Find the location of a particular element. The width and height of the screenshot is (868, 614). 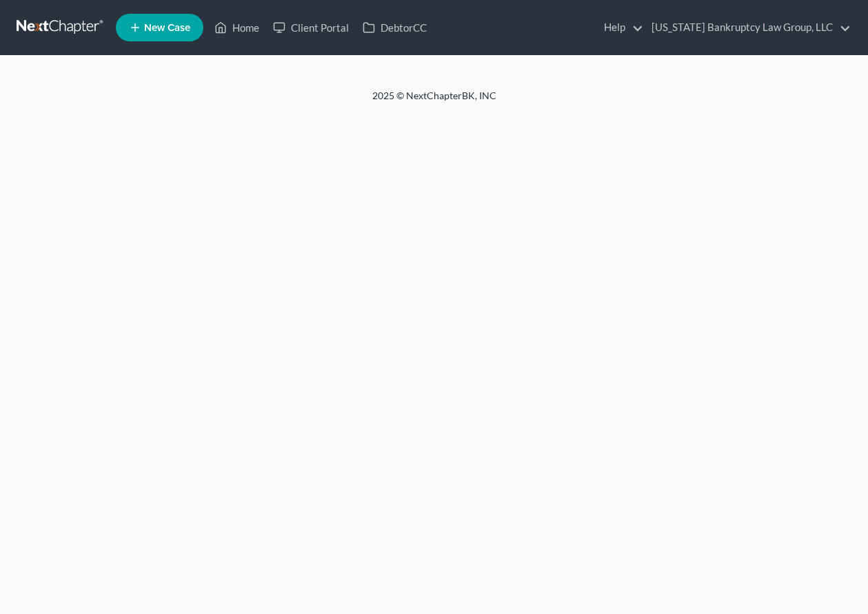

div: 2025 © NextChapterBK, INC is located at coordinates (434, 101).